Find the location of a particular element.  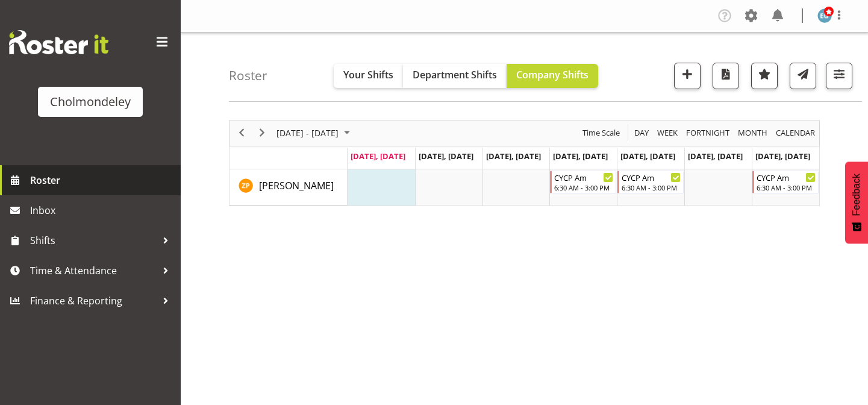

span: Department Shifts is located at coordinates (455, 75).